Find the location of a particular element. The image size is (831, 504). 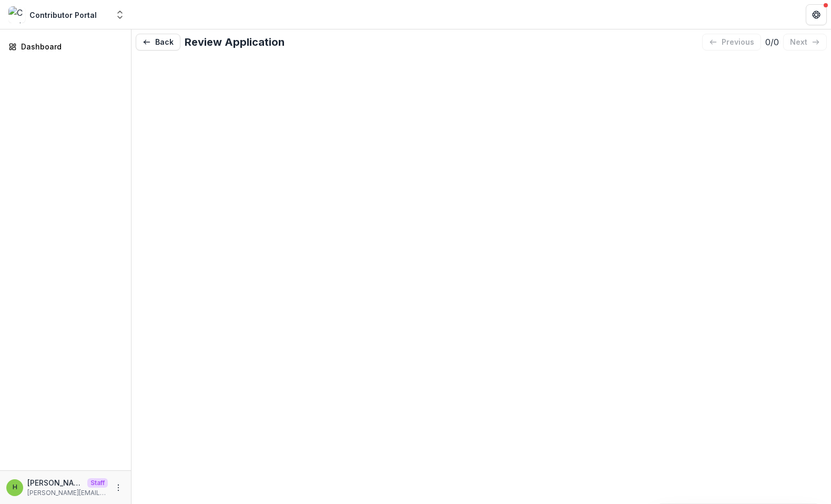

p: Staff is located at coordinates (98, 483).